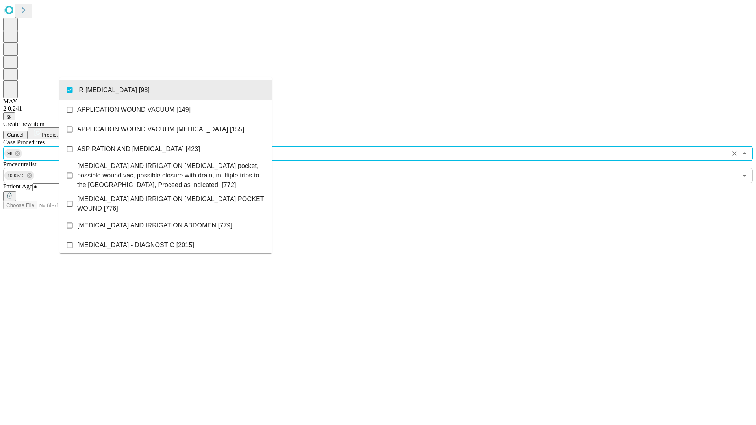 This screenshot has height=425, width=756. I want to click on button: Open, so click(745, 176).